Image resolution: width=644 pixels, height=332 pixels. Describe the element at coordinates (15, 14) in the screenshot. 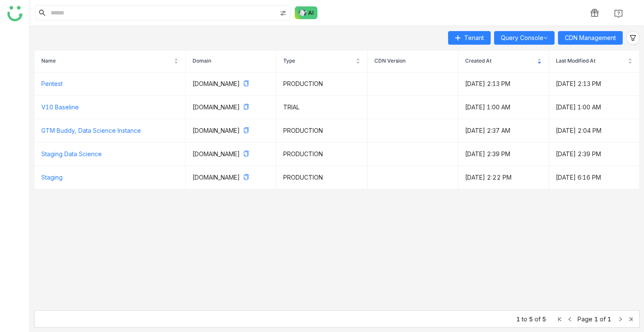

I see `img: logo` at that location.